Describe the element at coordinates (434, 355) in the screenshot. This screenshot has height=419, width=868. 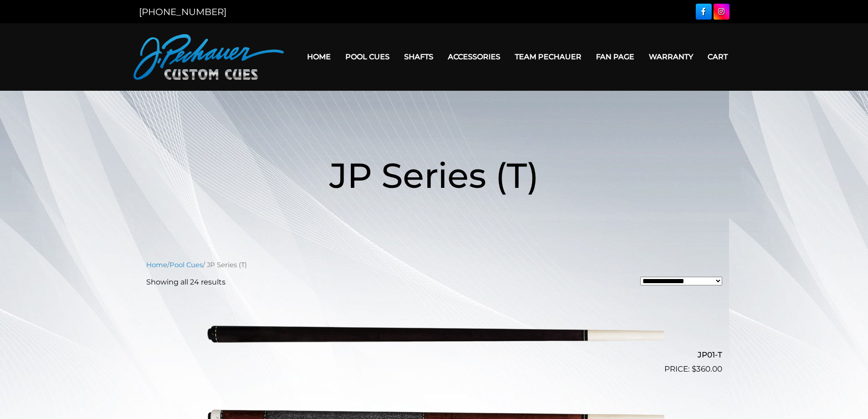
I see `h2: JP01-T` at that location.